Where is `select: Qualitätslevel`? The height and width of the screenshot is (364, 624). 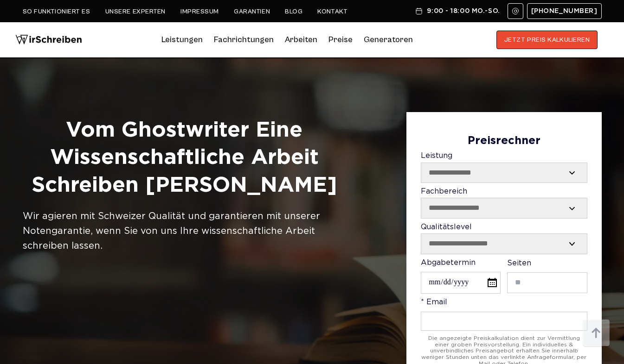 select: Qualitätslevel is located at coordinates (504, 244).